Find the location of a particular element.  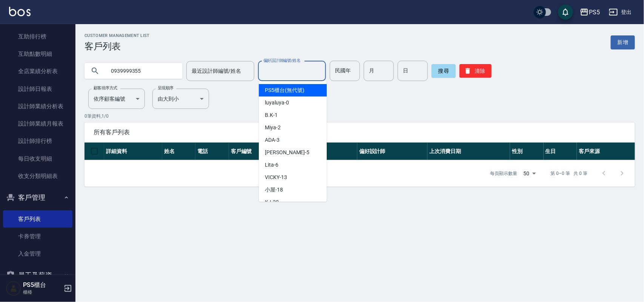

span: Miya -2 is located at coordinates (273, 128).